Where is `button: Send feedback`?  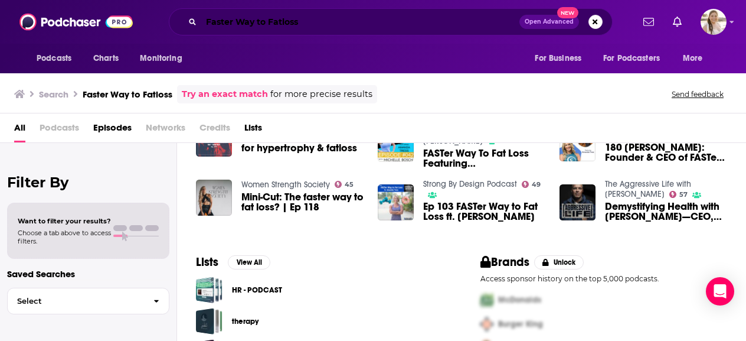 button: Send feedback is located at coordinates (698, 94).